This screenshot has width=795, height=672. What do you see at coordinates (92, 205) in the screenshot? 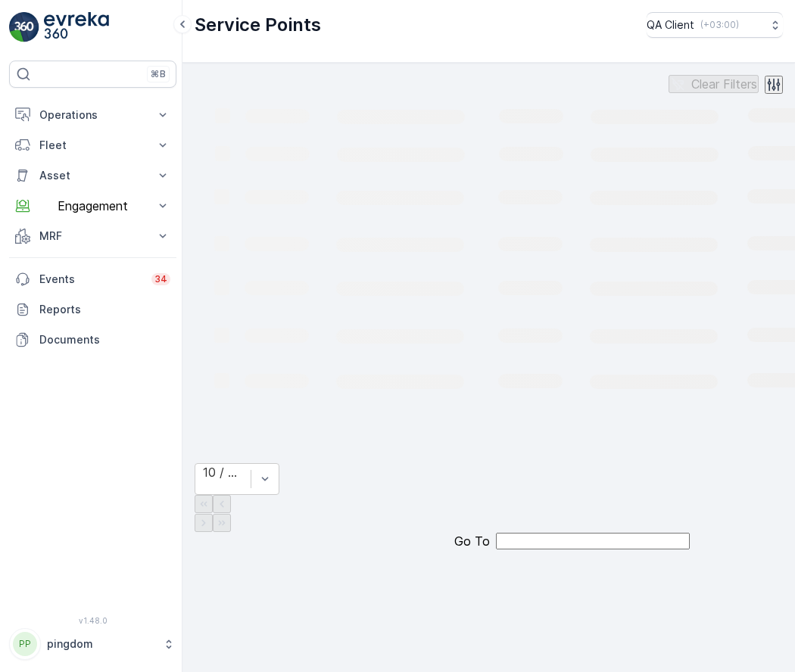
I see `button: Engagement` at bounding box center [92, 205].